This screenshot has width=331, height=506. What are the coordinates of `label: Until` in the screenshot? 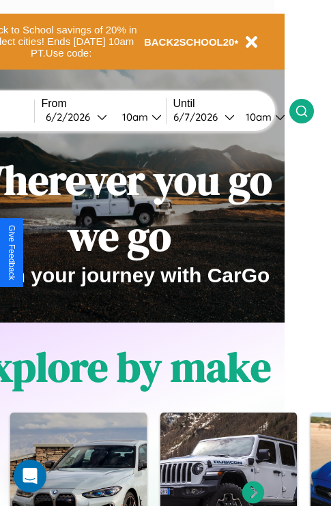 It's located at (231, 104).